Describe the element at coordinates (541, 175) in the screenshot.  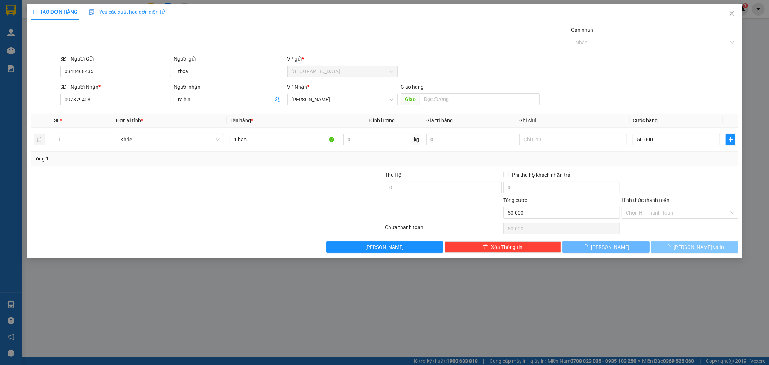
I see `span: Phí thu hộ khách nhận trả` at that location.